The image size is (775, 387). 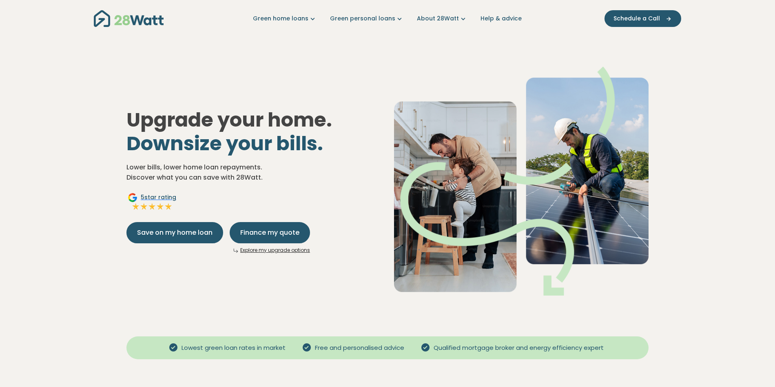 What do you see at coordinates (158, 197) in the screenshot?
I see `span: 5 star rating` at bounding box center [158, 197].